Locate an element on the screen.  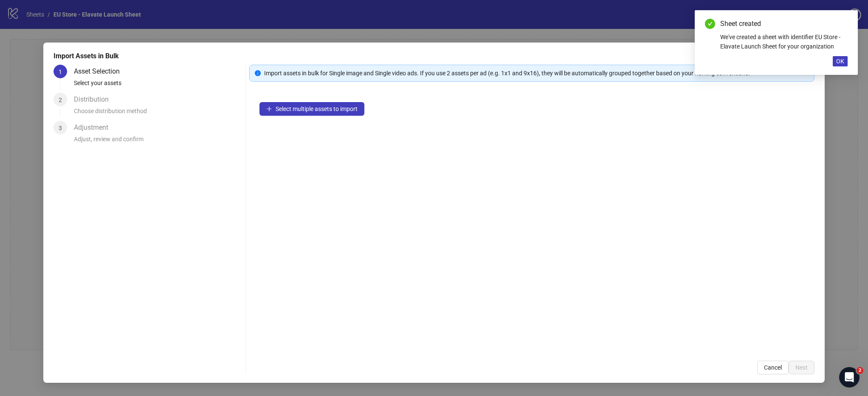
div: Sheet created is located at coordinates (784, 24).